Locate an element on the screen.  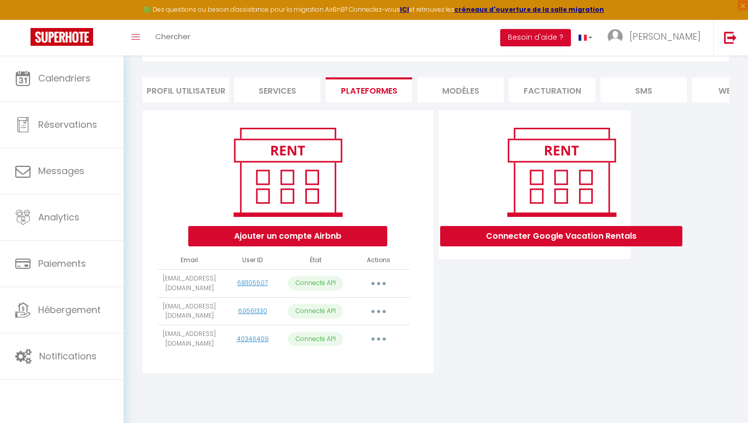
span: Messages is located at coordinates (61, 170).